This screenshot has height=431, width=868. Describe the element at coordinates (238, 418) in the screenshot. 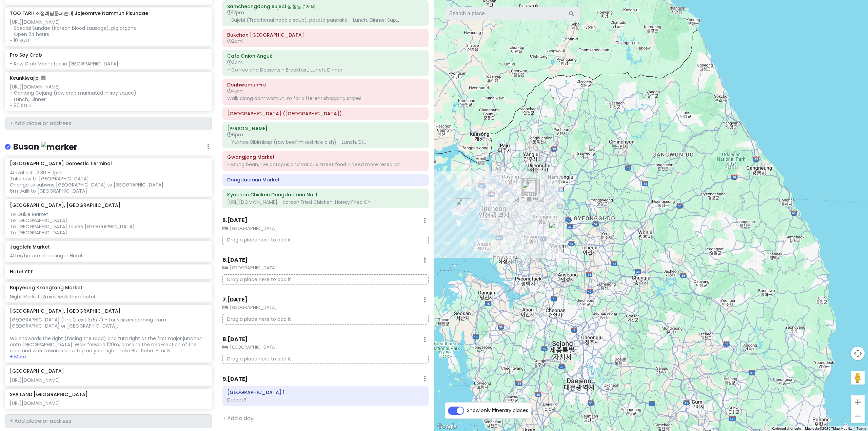

I see `a: + Add a day` at that location.